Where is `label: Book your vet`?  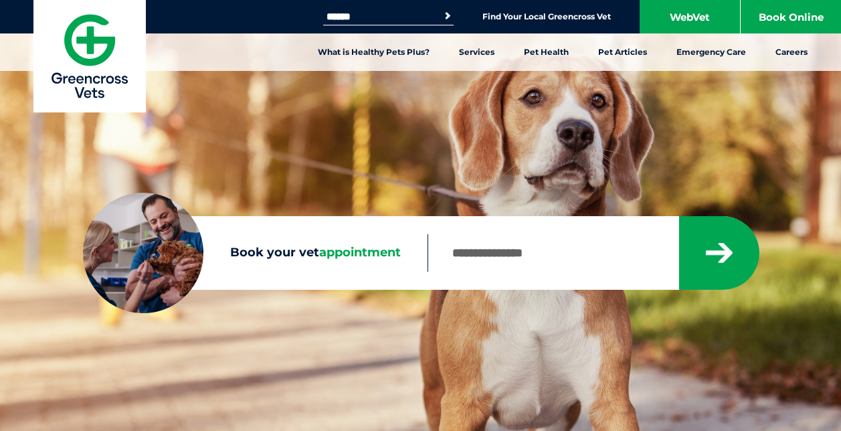 label: Book your vet is located at coordinates (255, 253).